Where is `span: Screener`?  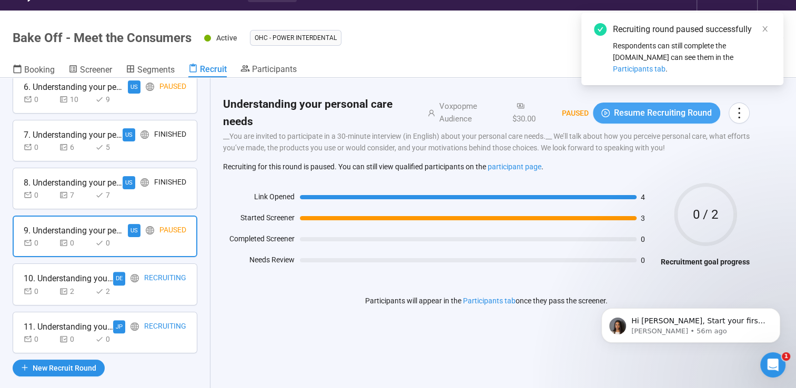 span: Screener is located at coordinates (96, 69).